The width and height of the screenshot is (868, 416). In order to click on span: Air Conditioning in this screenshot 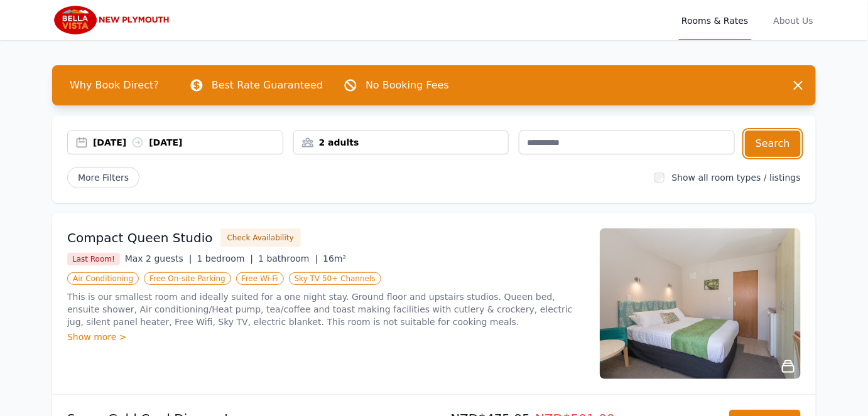, I will do `click(103, 278)`.